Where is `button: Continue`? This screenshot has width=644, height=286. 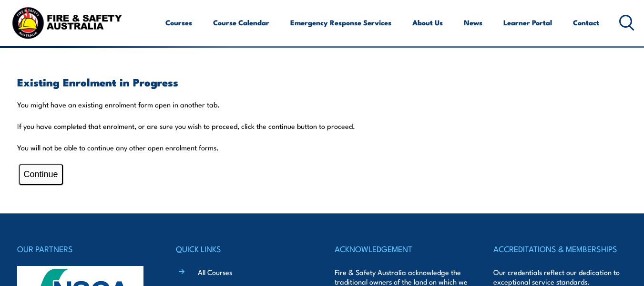 button: Continue is located at coordinates (41, 174).